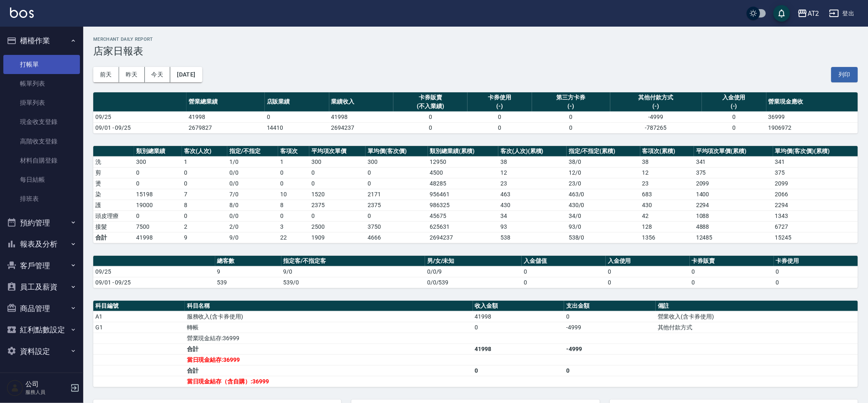 The height and width of the screenshot is (403, 868). Describe the element at coordinates (463, 194) in the screenshot. I see `td: 956461` at that location.